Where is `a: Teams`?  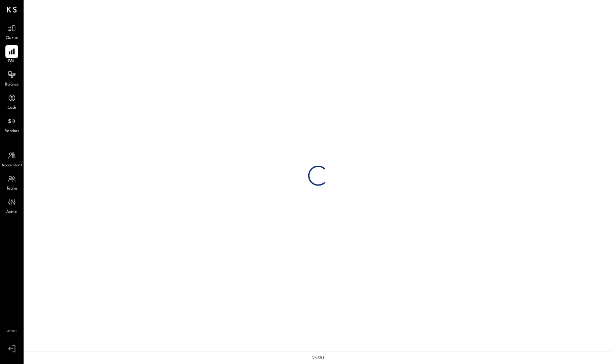
a: Teams is located at coordinates (12, 182).